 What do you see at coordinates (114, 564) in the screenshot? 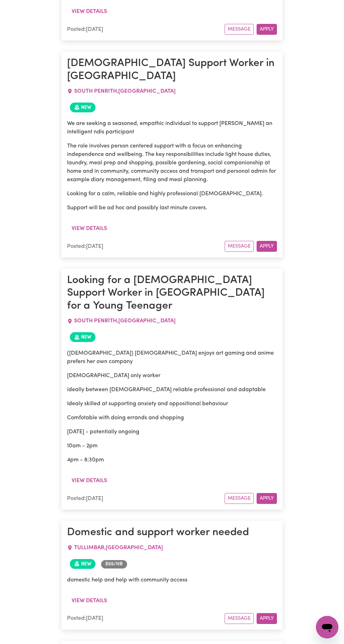
I see `span: Job rate per hour` at bounding box center [114, 564].